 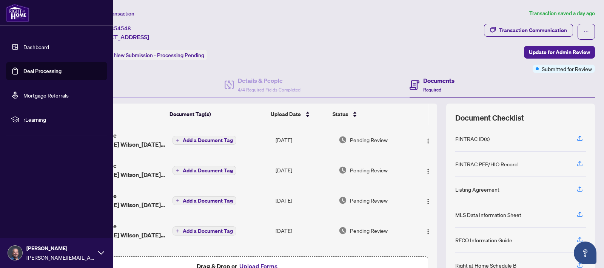 What do you see at coordinates (567, 69) in the screenshot?
I see `span: Submitted for Review` at bounding box center [567, 69].